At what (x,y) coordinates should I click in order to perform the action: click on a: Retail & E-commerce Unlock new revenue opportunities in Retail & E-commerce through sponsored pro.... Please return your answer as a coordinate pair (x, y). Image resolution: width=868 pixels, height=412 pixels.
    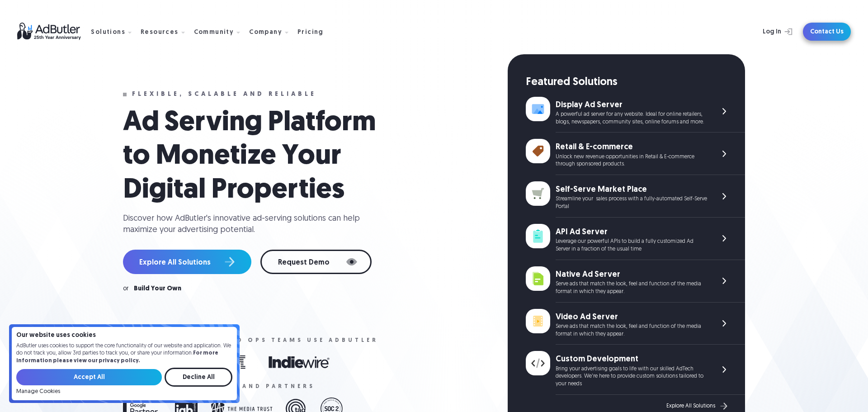
    Looking at the image, I should click on (635, 154).